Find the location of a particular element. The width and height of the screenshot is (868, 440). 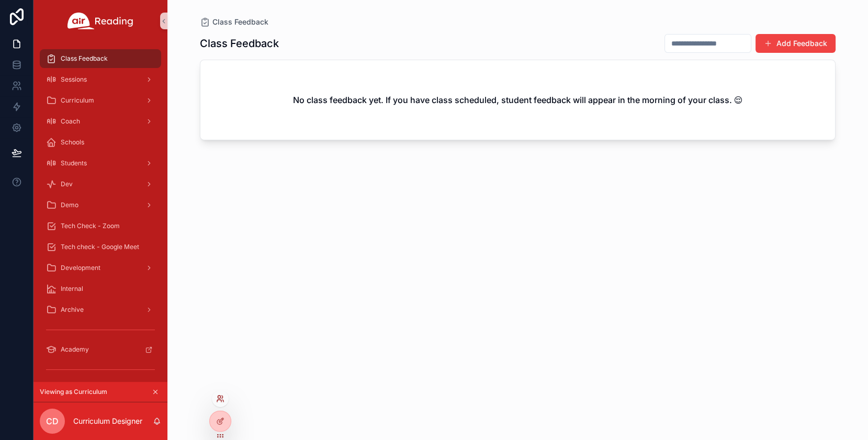

span: Students is located at coordinates (74, 163).